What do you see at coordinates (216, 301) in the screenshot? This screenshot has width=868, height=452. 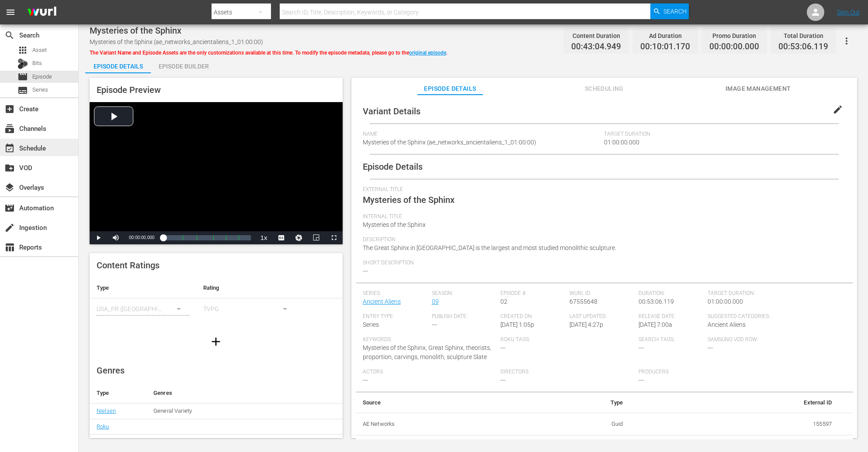 I see `table: simple table` at bounding box center [216, 301].